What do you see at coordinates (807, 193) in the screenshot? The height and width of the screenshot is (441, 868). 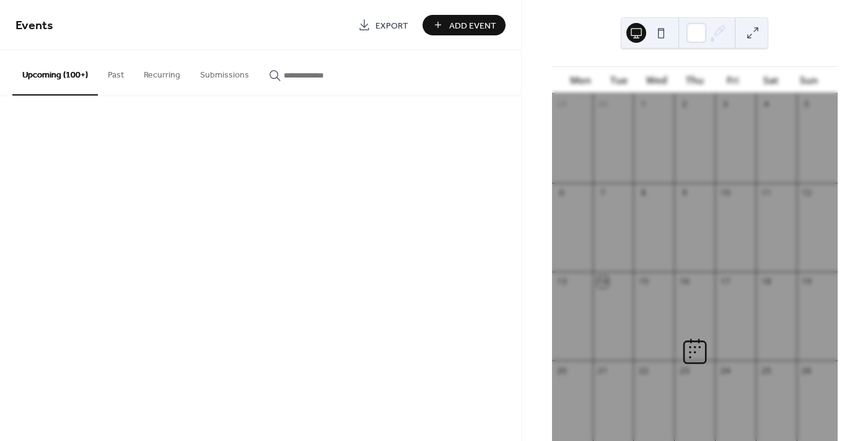 I see `div: 12` at bounding box center [807, 193].